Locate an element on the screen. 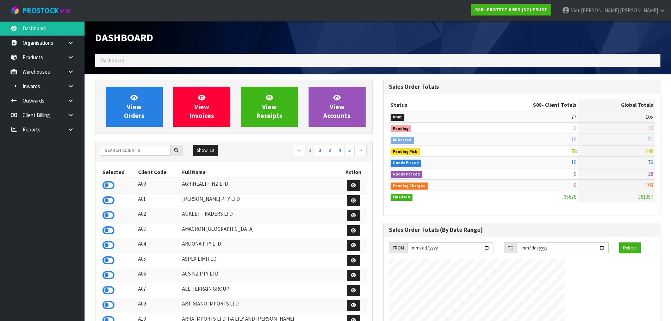 This screenshot has width=671, height=321. td: A03 is located at coordinates (159, 230).